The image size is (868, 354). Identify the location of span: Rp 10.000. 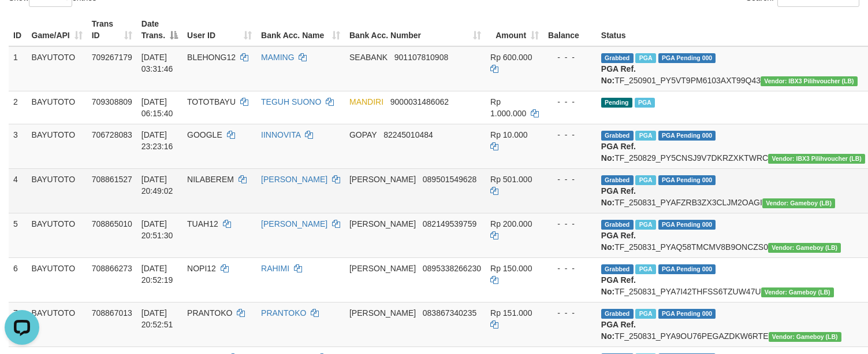
(509, 135).